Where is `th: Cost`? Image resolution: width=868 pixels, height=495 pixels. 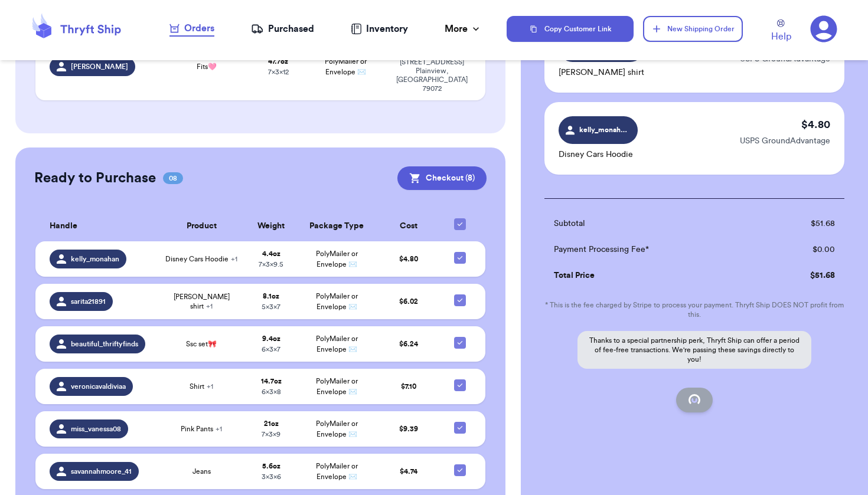
th: Cost is located at coordinates (408, 226).